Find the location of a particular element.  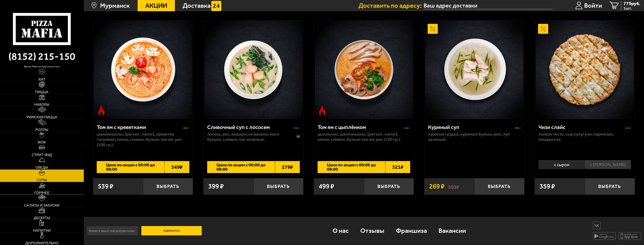

div: Том ям с цыплёнком is located at coordinates (360, 127).